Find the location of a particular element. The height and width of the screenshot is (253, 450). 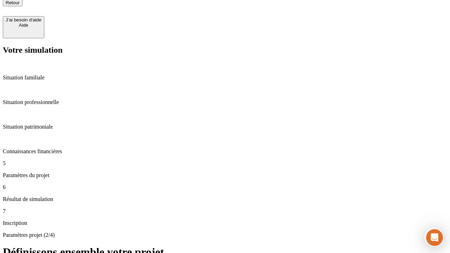

p: 5 is located at coordinates (225, 164).